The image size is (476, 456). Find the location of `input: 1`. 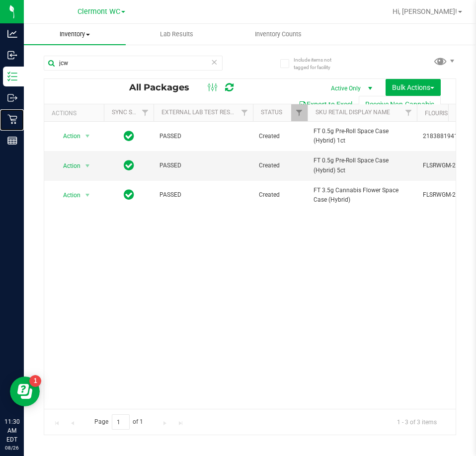

input: 1 is located at coordinates (121, 421).